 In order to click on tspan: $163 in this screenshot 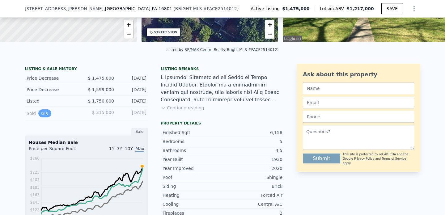, I will do `click(35, 195)`.